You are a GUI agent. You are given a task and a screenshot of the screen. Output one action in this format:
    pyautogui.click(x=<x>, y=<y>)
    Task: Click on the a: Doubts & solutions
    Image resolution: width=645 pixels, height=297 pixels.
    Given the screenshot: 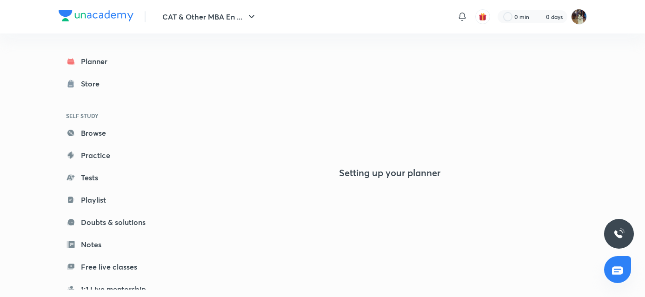 What is the action you would take?
    pyautogui.click(x=112, y=222)
    